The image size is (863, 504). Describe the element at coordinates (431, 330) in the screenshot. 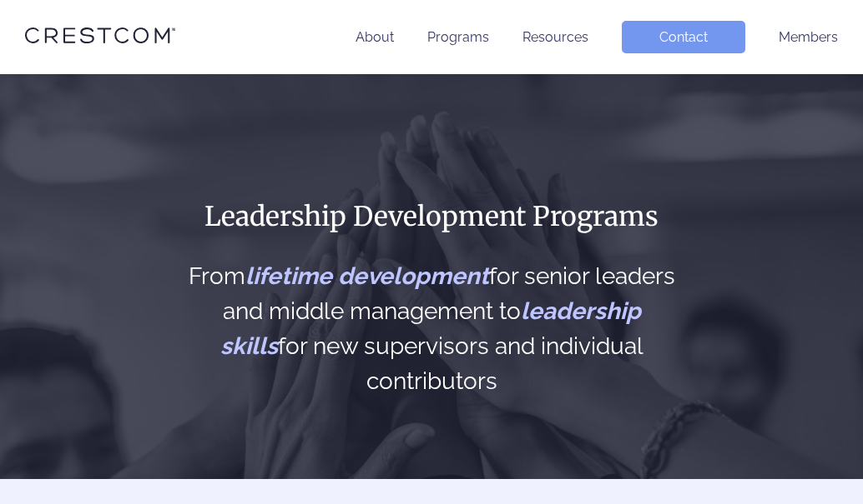

I see `h2: From for senior leaders and middle management to for new supervisors and individual contributors` at that location.